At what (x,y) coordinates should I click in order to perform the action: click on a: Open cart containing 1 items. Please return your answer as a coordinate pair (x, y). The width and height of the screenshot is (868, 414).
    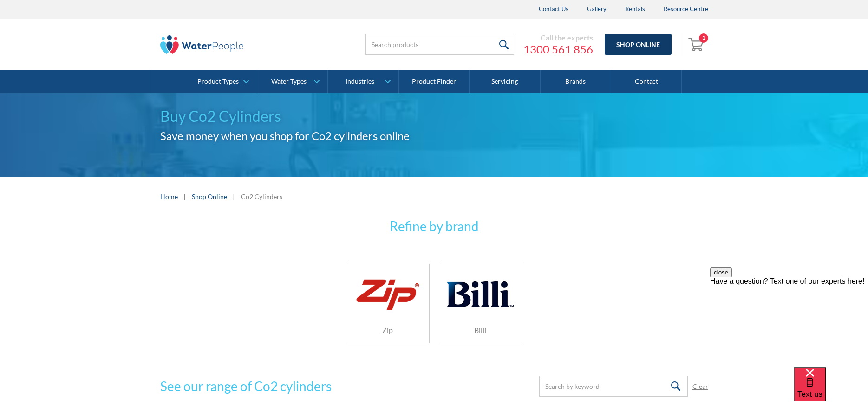
    Looking at the image, I should click on (697, 44).